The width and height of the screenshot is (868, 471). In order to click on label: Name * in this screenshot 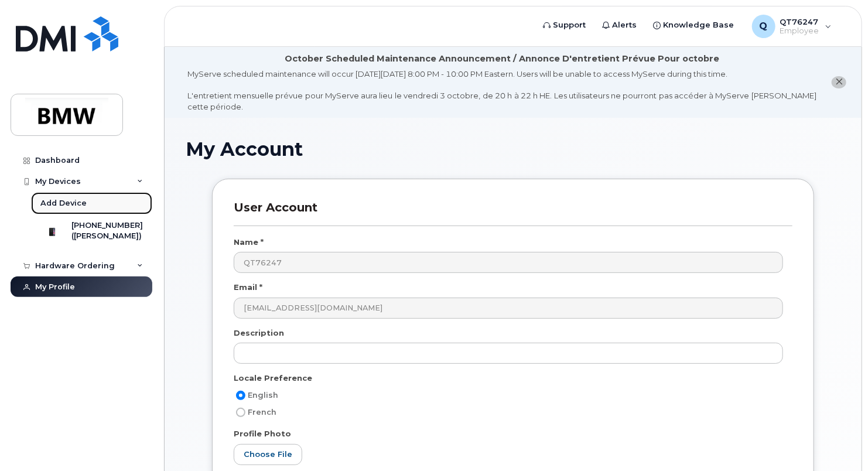, I will do `click(248, 242)`.